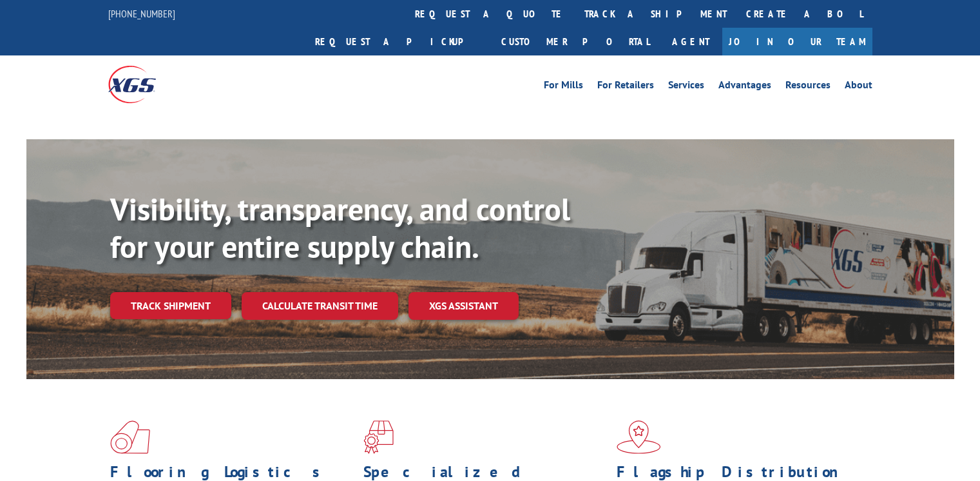 The image size is (980, 481). I want to click on img: xgs-icon-total-supply-chain-intelligence-red, so click(130, 437).